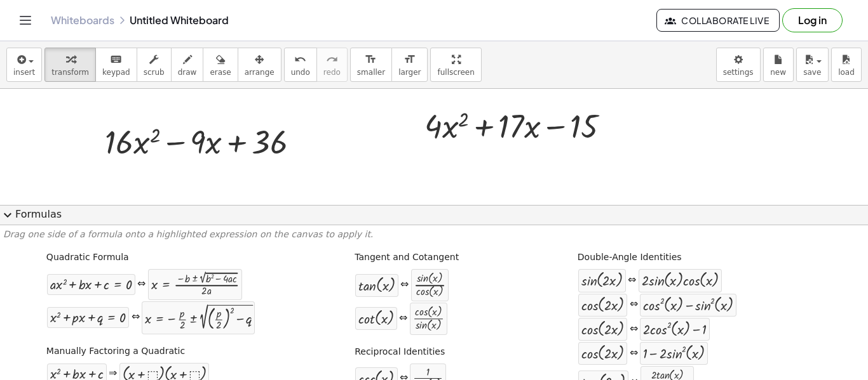 The height and width of the screenshot is (380, 868). I want to click on span: new, so click(778, 72).